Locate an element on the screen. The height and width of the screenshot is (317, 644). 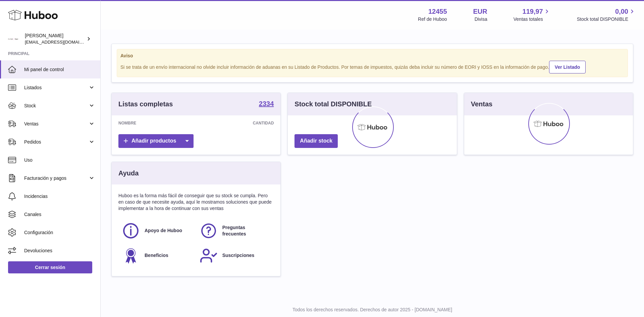
a: Ver Listado is located at coordinates (567, 67).